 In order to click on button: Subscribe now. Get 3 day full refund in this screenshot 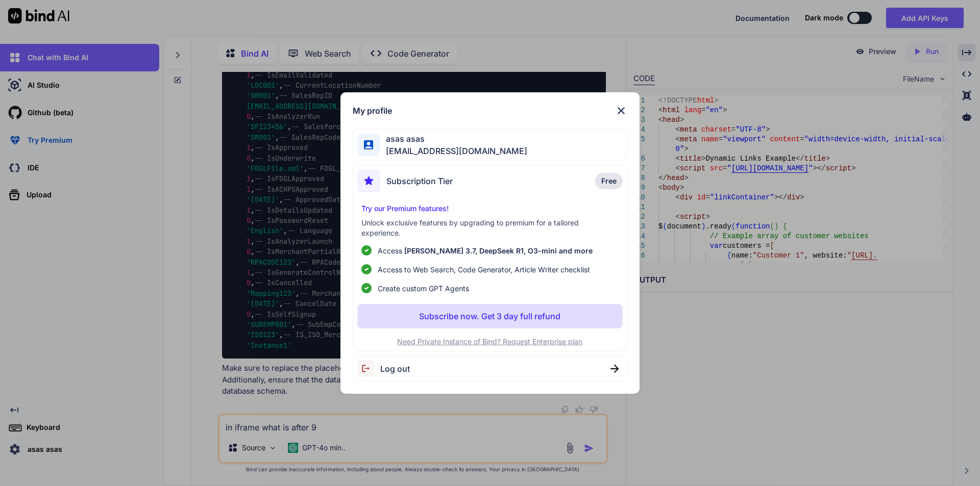, I will do `click(490, 317)`.